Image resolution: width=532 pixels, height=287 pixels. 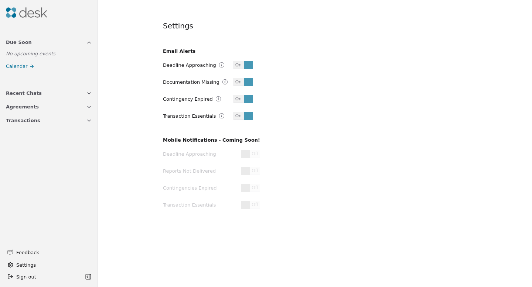 What do you see at coordinates (23, 120) in the screenshot?
I see `span: Transactions` at bounding box center [23, 120].